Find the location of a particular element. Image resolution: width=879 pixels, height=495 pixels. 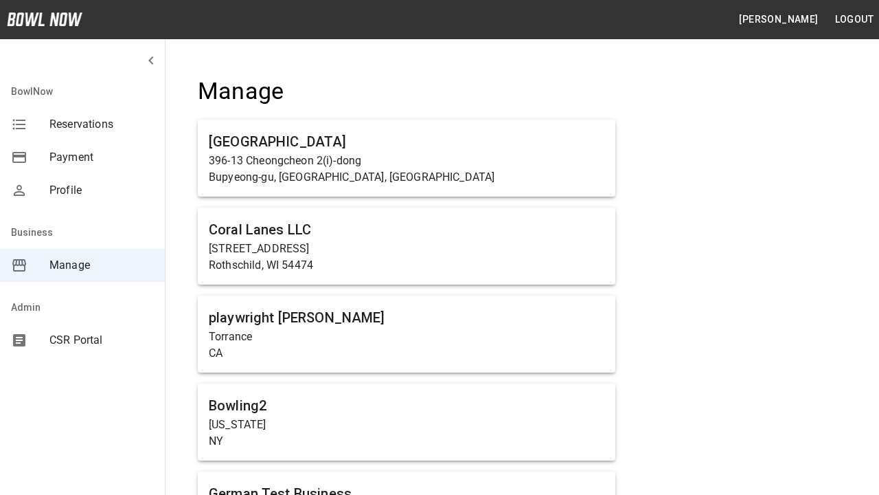

p: CA is located at coordinates (407, 353).